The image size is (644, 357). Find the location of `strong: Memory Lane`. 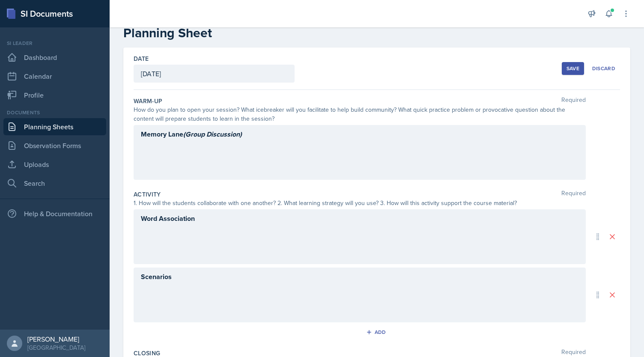

strong: Memory Lane is located at coordinates (191, 134).